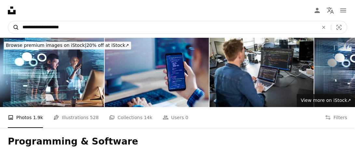 The height and width of the screenshot is (152, 355). I want to click on span: 0, so click(187, 118).